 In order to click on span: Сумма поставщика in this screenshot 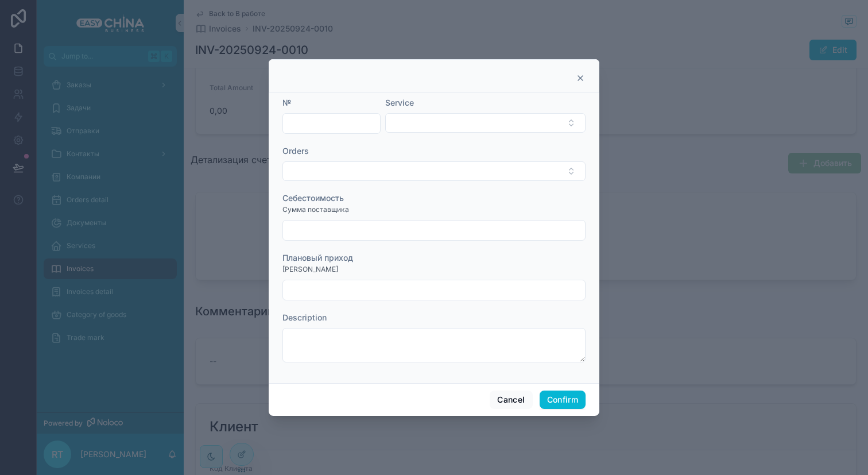, I will do `click(316, 210)`.